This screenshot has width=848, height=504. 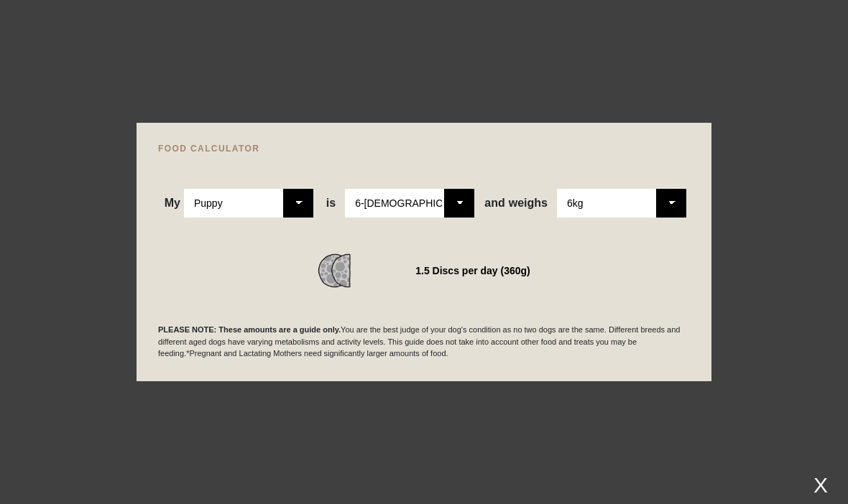 What do you see at coordinates (821, 485) in the screenshot?
I see `div: X` at bounding box center [821, 485].